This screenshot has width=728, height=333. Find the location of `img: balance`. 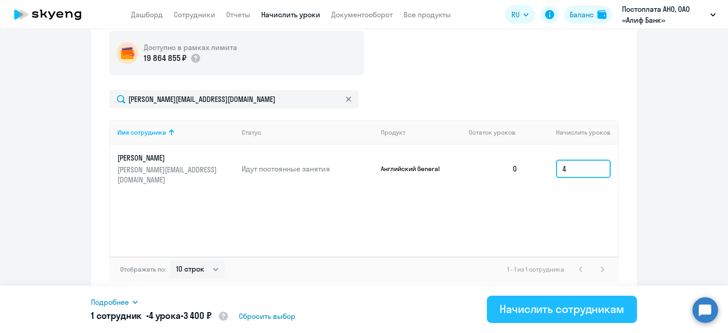

img: balance is located at coordinates (602, 15).